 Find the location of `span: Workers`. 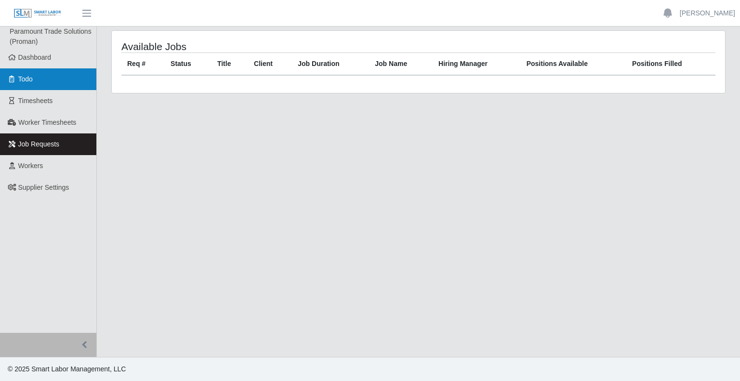

span: Workers is located at coordinates (31, 166).